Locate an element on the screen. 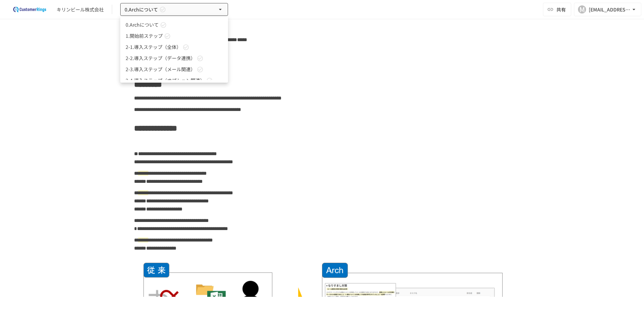 The height and width of the screenshot is (311, 644). span: 2-1.導入ステップ（全体） is located at coordinates (153, 47).